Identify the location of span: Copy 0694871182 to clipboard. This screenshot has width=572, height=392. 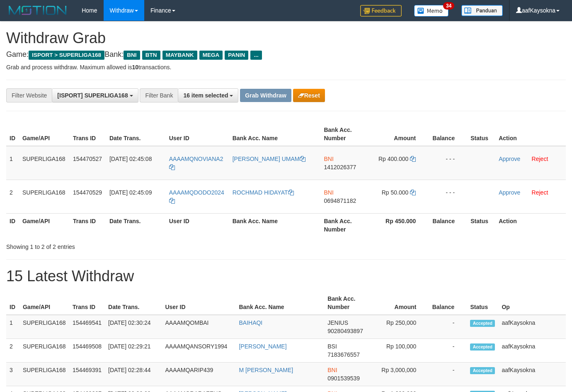
(340, 200).